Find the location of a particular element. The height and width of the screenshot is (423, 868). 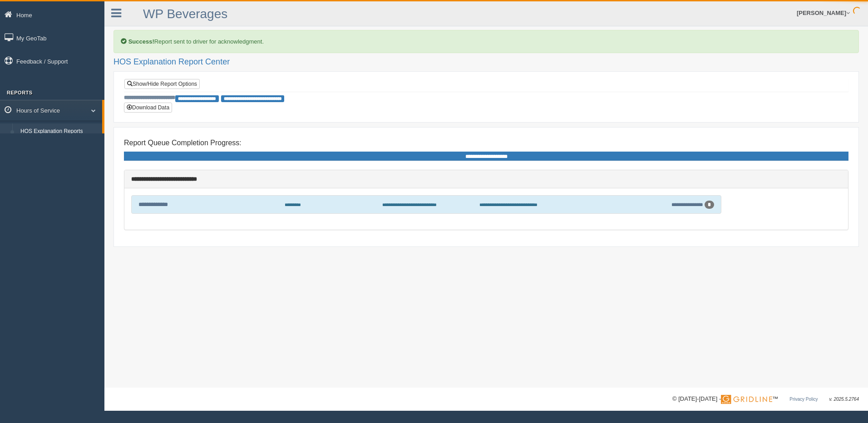

button: Download Data is located at coordinates (148, 108).